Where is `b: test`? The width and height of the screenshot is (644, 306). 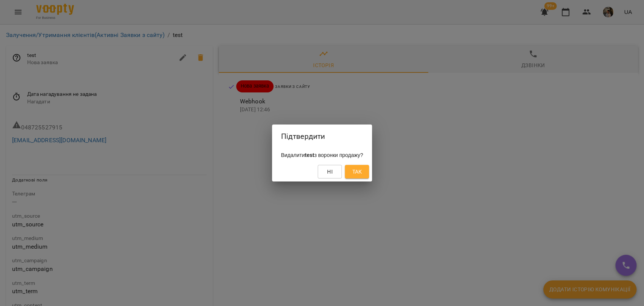
b: test is located at coordinates (310, 155).